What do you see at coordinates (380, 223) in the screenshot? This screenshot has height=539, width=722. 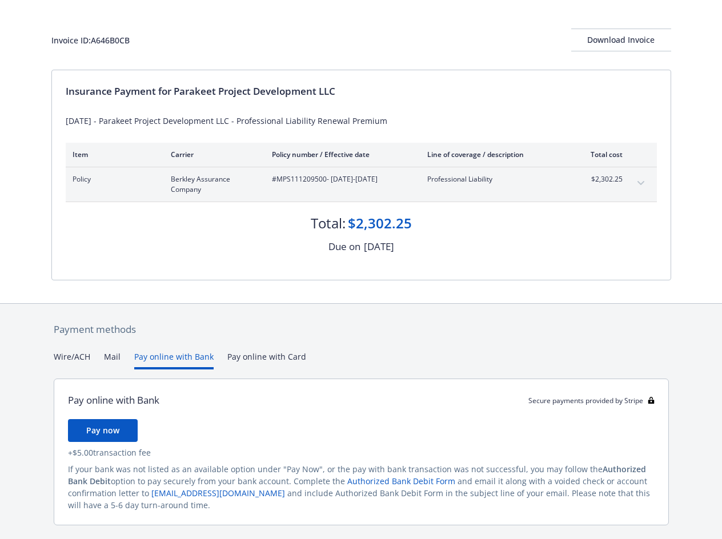 I see `div: $2,302.25` at bounding box center [380, 223].